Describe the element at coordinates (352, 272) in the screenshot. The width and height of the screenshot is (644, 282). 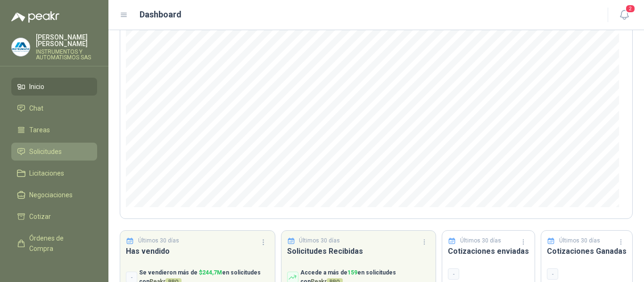
I see `span: 159` at that location.